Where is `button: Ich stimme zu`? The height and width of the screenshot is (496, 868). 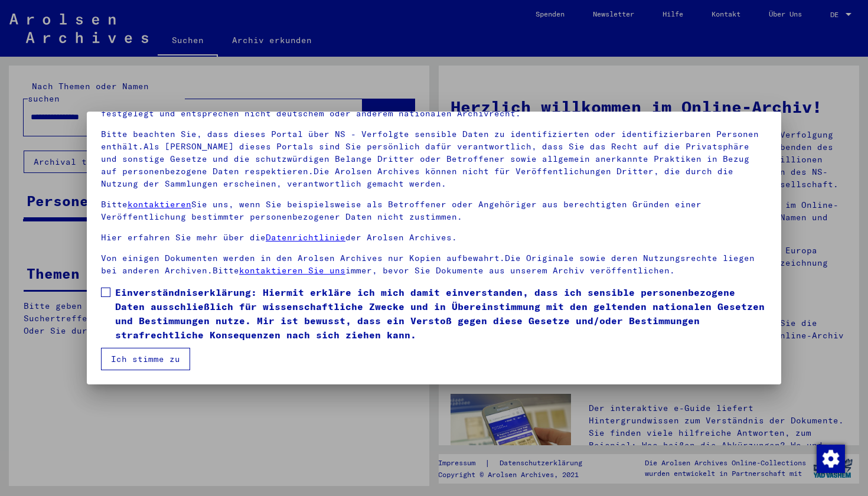
button: Ich stimme zu is located at coordinates (145, 359).